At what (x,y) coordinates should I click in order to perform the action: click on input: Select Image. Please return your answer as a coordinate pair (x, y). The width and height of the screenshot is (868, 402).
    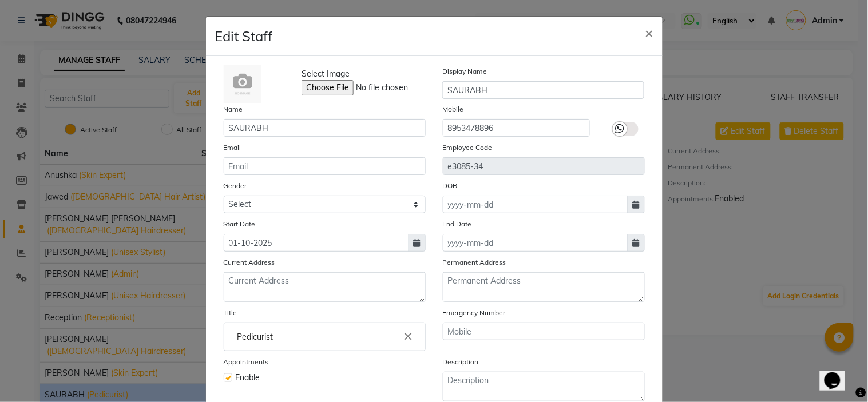
    Looking at the image, I should click on (379, 87).